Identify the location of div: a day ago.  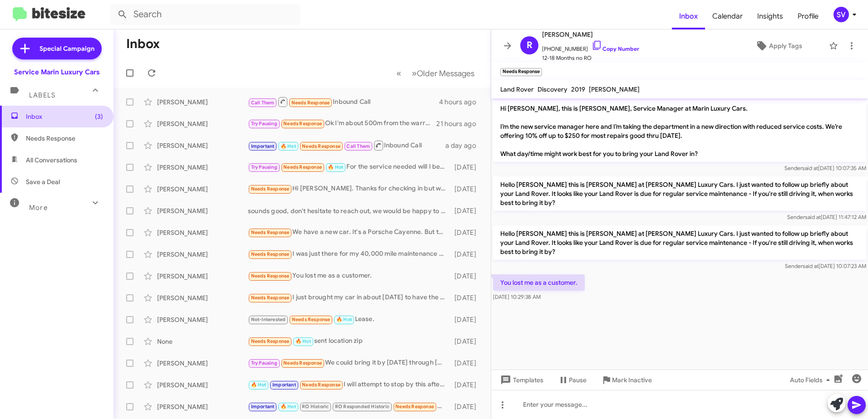
(465, 146).